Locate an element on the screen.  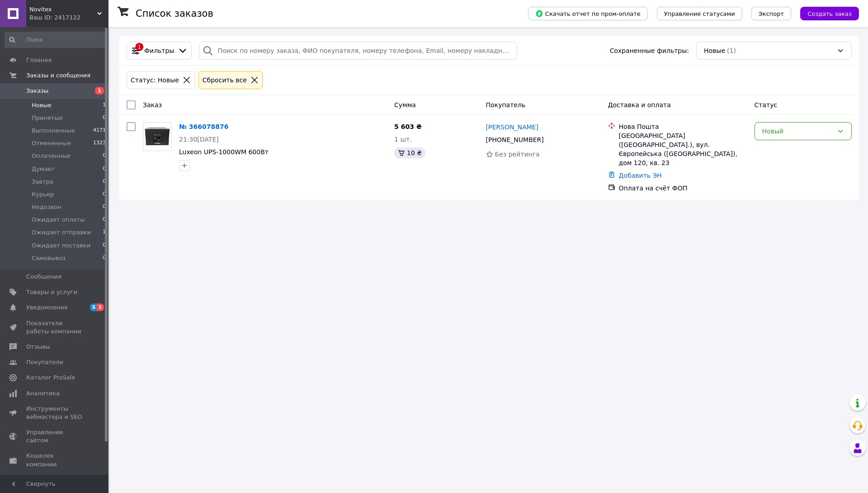
span: Завтра is located at coordinates (42, 182).